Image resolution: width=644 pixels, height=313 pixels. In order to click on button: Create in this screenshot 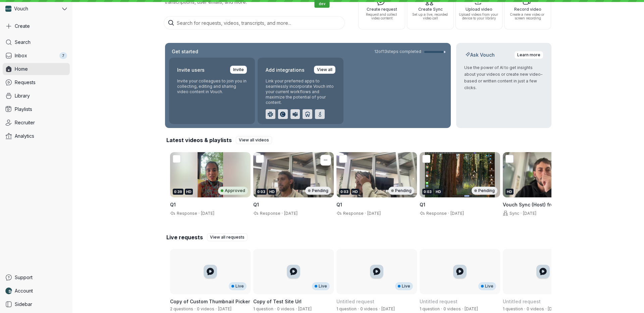, I will do `click(36, 26)`.